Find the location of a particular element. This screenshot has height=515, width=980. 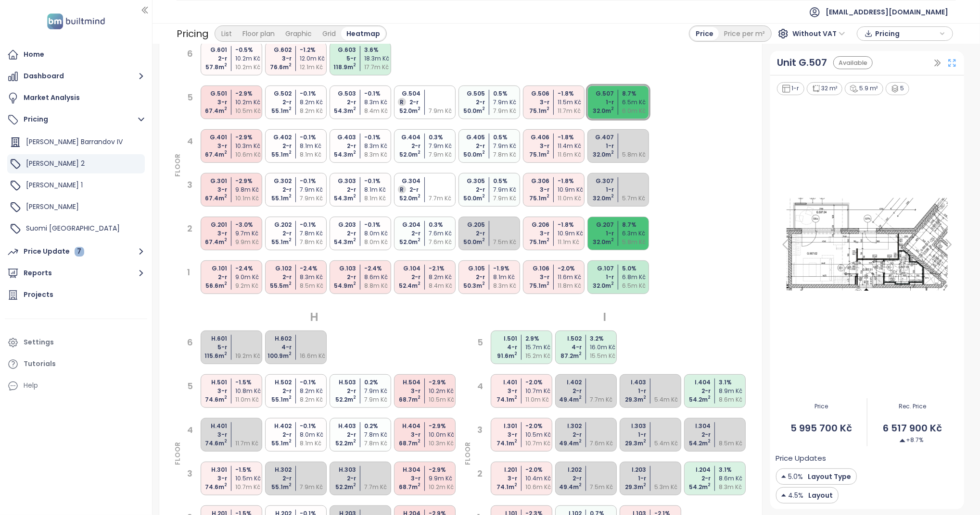

div: 11.1m Kč is located at coordinates (571, 243).